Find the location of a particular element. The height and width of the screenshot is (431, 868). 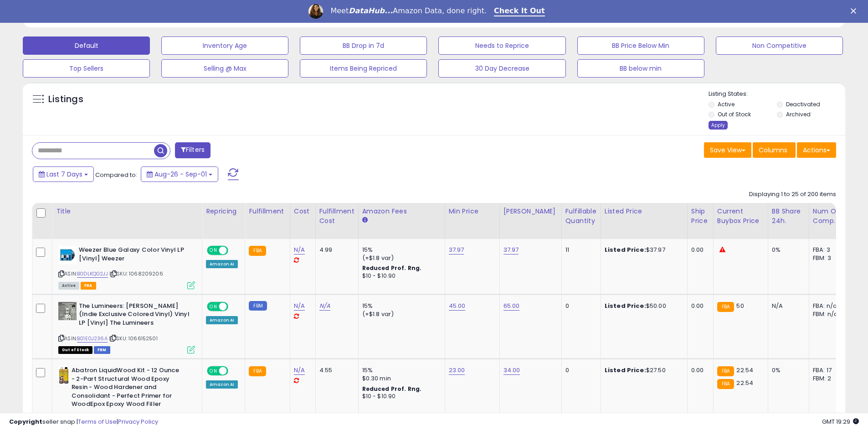

span: Compared to: is located at coordinates (116, 175).